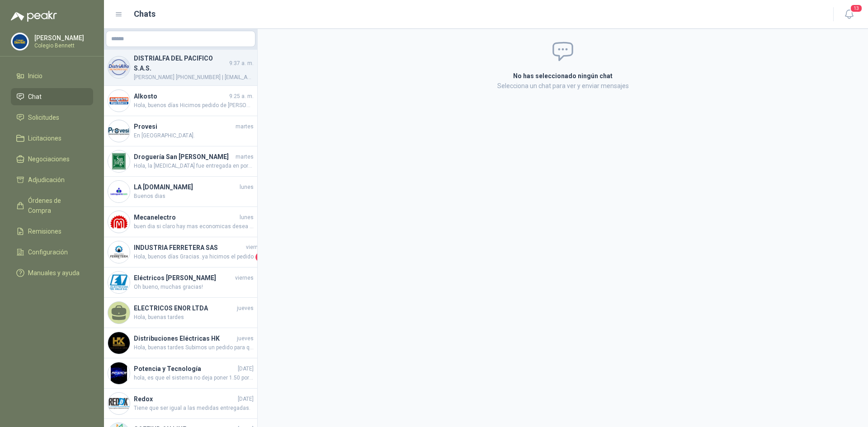 This screenshot has width=868, height=427. Describe the element at coordinates (181, 252) in the screenshot. I see `a: Company LogoINDUSTRIA FERRETERA SASviernesHola, buenos días Gracias..ya hicimos el pedido1` at that location.